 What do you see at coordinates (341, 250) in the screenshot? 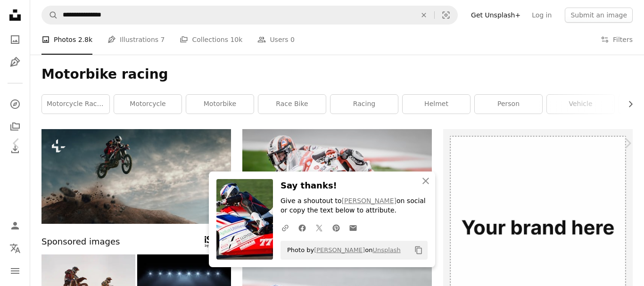
I see `span: Photo by on` at bounding box center [341, 250].